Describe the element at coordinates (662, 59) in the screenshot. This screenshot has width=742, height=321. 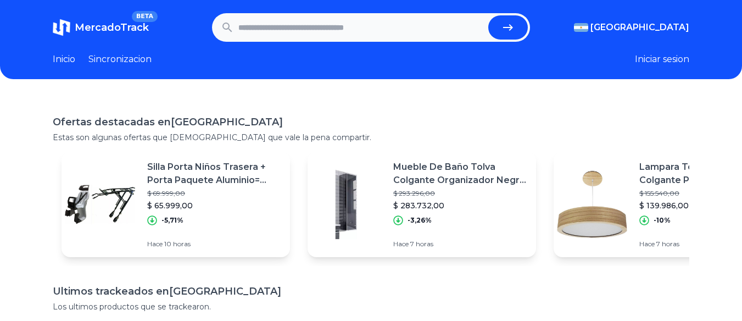
I see `button: Iniciar sesion` at that location.